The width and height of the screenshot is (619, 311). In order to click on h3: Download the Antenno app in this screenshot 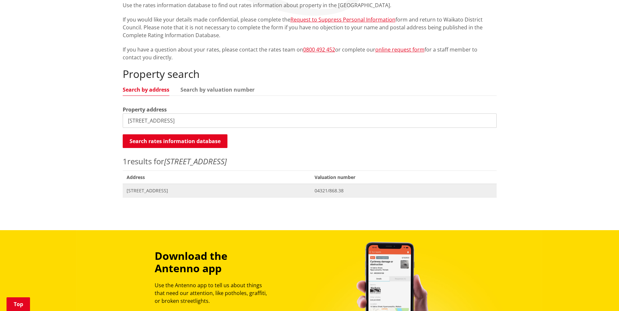, I will do `click(214, 262)`.